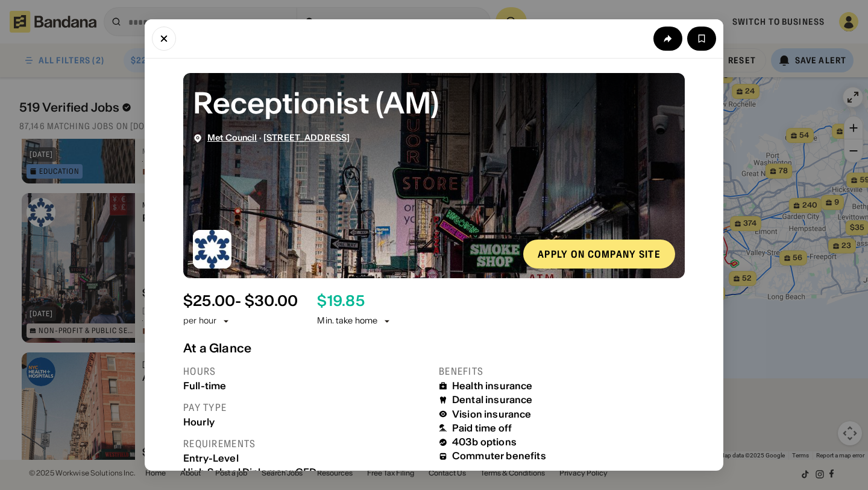 This screenshot has height=490, width=868. Describe the element at coordinates (240, 301) in the screenshot. I see `div: $ 25.00 - $30.00` at that location.